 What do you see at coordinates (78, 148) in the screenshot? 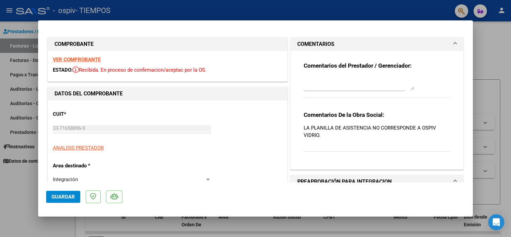
I see `span: ANALISIS PRESTADOR` at bounding box center [78, 148].